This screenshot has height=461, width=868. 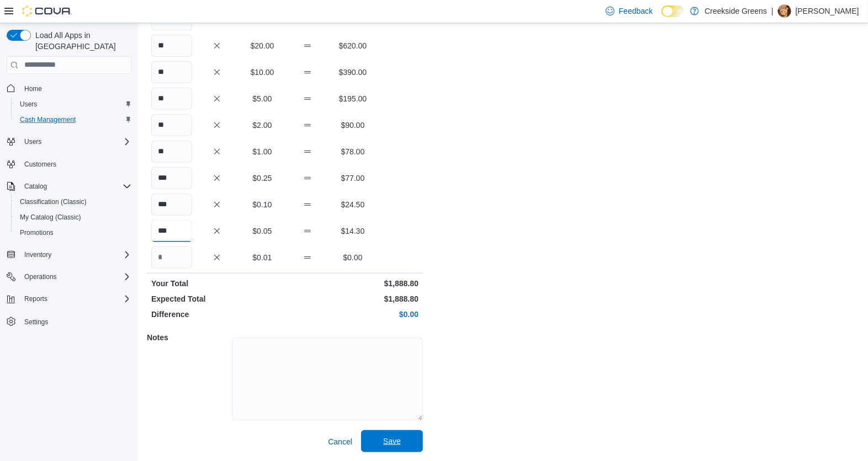 I want to click on button: Cancel, so click(x=340, y=442).